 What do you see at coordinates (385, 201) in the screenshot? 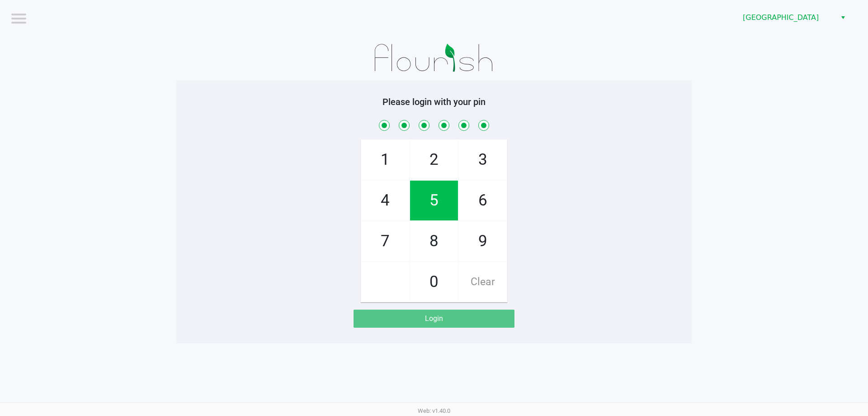
I see `span: 4` at bounding box center [385, 201].